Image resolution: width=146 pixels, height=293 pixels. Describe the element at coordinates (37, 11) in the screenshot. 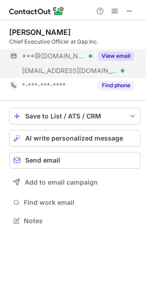

I see `img: ContactOut v5.3.10` at that location.